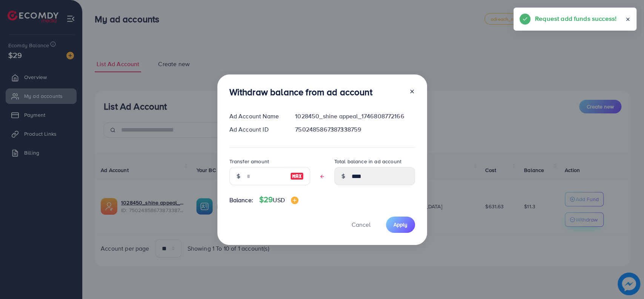 This screenshot has height=299, width=644. Describe the element at coordinates (256, 129) in the screenshot. I see `div: Ad Account ID` at that location.